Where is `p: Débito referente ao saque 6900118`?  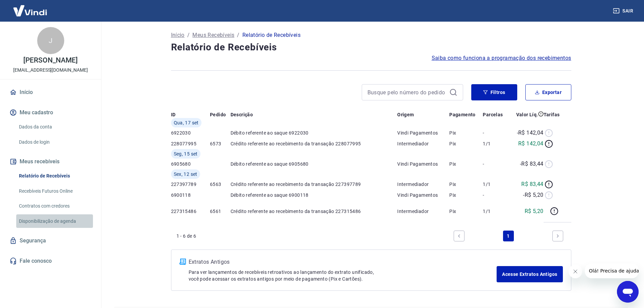
p: Débito referente ao saque 6900118 is located at coordinates (314, 195).